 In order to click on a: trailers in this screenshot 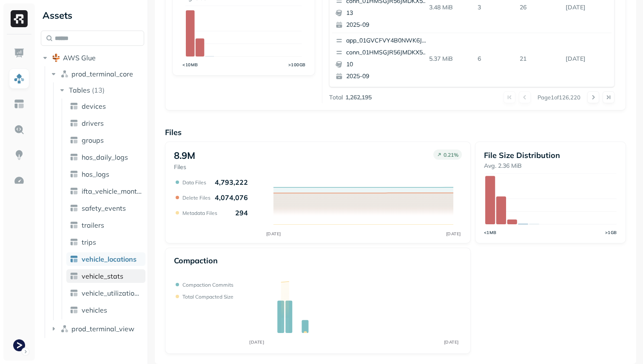, I will do `click(106, 225)`.